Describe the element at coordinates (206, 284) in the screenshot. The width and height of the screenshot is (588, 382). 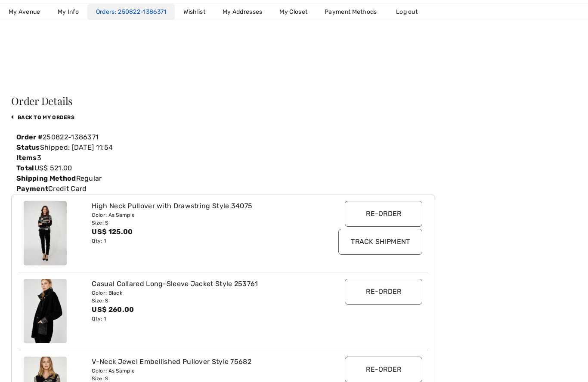
I see `div: Casual Collared Long-Sleeve Jacket Style 253761` at that location.